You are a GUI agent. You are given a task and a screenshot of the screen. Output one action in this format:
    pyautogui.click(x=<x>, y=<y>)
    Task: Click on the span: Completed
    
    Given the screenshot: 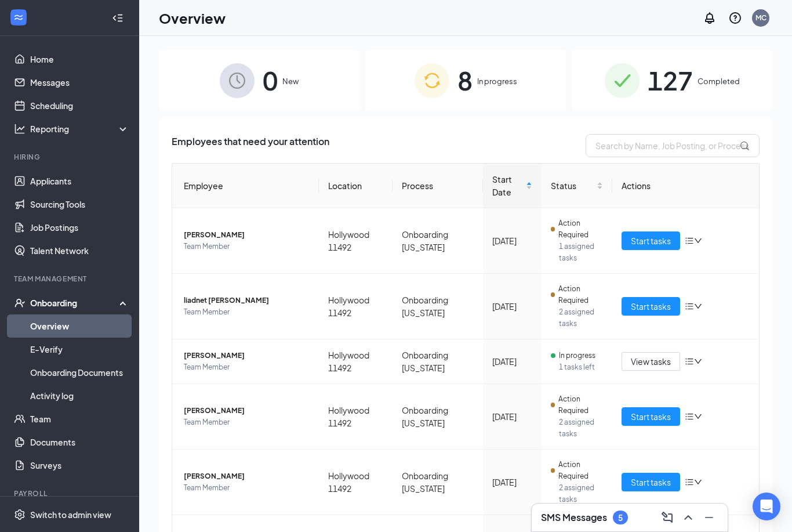 What is the action you would take?
    pyautogui.click(x=718, y=81)
    